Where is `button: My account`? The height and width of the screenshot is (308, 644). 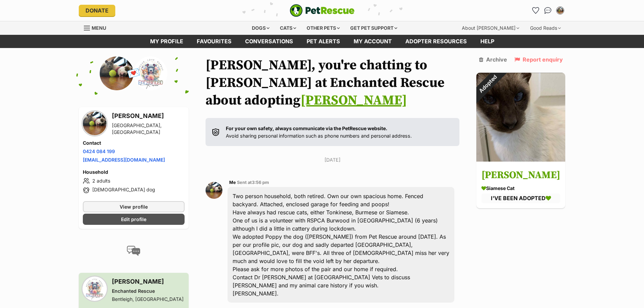 button: My account is located at coordinates (560, 11).